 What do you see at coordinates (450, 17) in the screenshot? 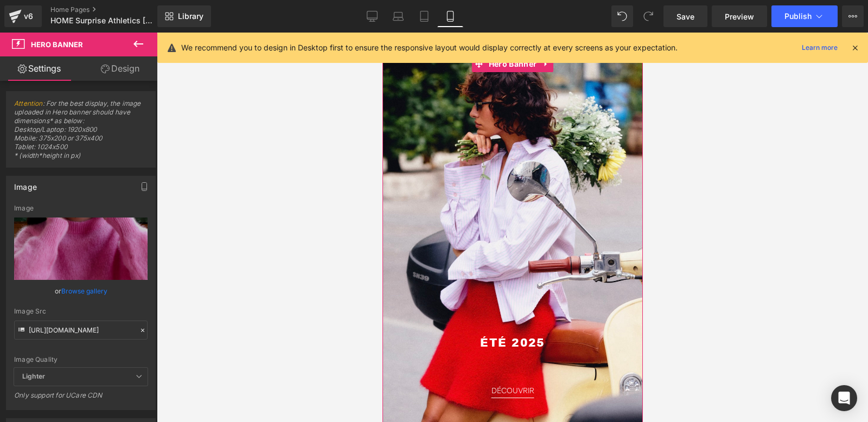
I see `a: Mobile` at bounding box center [450, 17].